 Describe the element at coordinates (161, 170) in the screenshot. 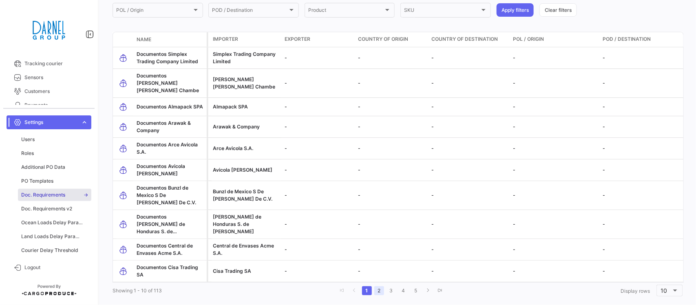

I see `span: Documentos Avicola Villalobos S.A` at that location.